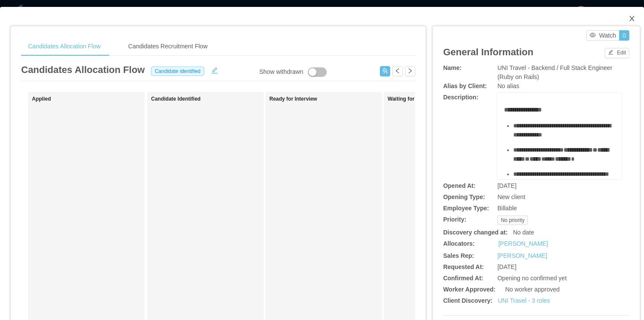  I want to click on span: UNI Travel - Backend / Full Stack Engineer (Ruby on Rails), so click(554, 72).